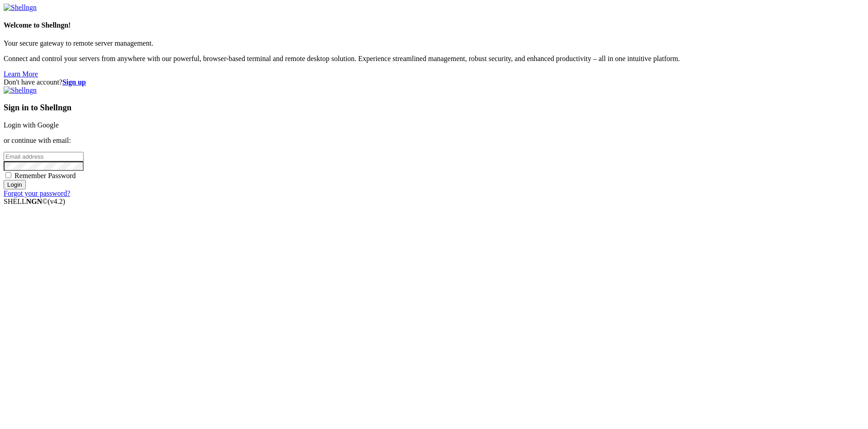 The height and width of the screenshot is (429, 868). I want to click on input: Email address, so click(43, 157).